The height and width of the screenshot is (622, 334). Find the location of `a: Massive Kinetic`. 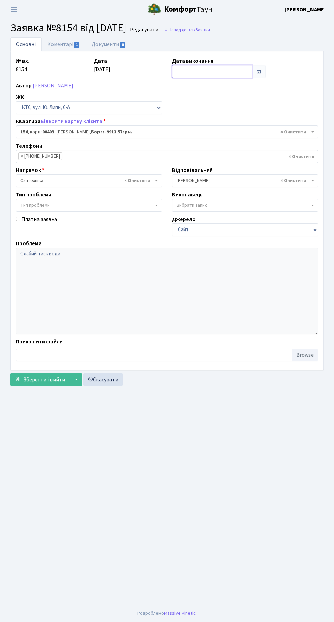

a: Massive Kinetic is located at coordinates (180, 613).